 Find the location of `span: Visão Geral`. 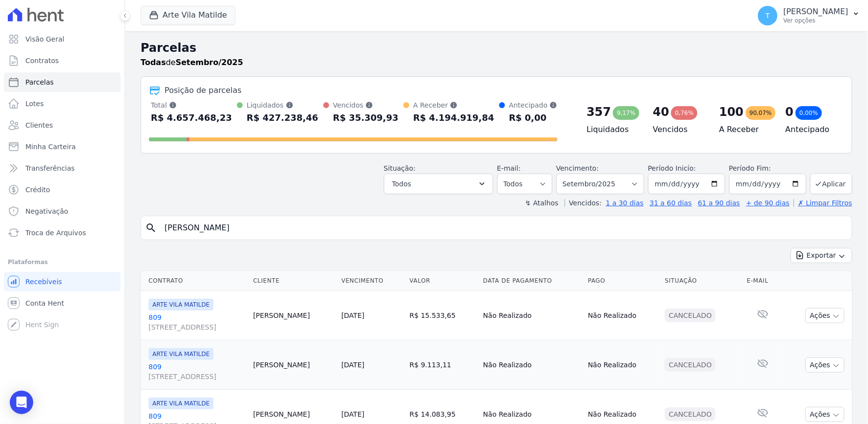

span: Visão Geral is located at coordinates (45, 39).